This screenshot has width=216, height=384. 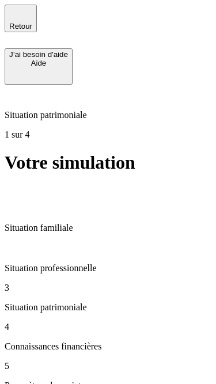 I want to click on button: J’ai besoin d'aideAide, so click(x=39, y=66).